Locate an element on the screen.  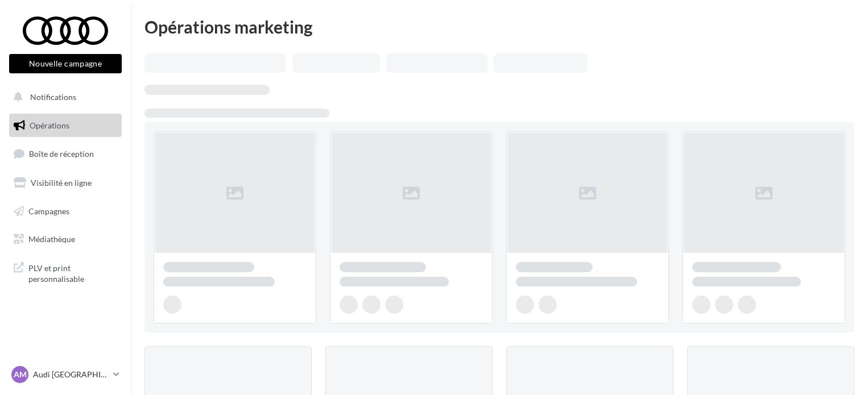
a: Campagnes is located at coordinates (66, 211).